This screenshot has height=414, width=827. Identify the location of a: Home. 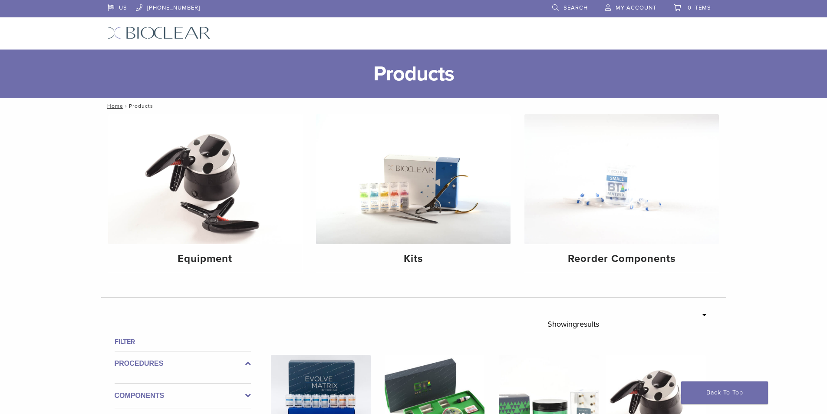
(114, 106).